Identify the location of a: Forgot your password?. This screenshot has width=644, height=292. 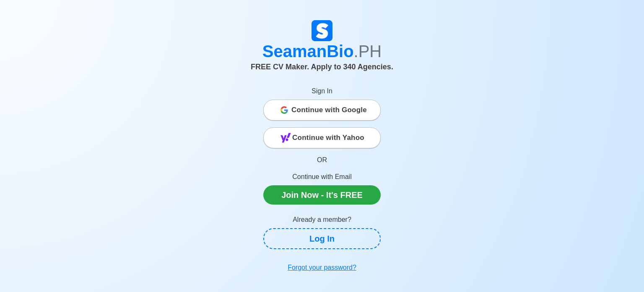
(322, 268).